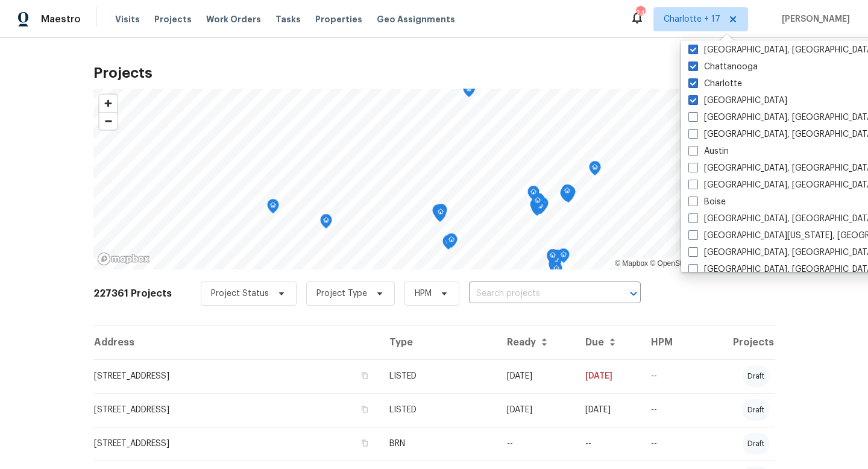  I want to click on th: Projects, so click(734, 343).